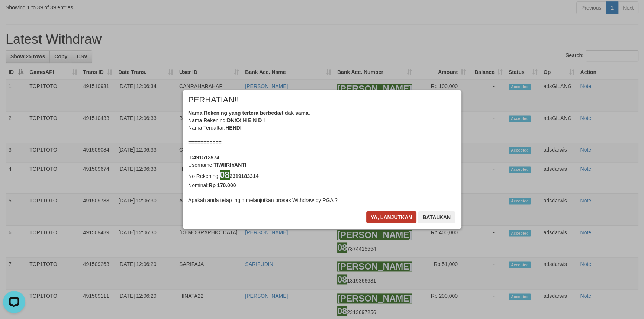  Describe the element at coordinates (249, 113) in the screenshot. I see `b: Nama Rekening yang tertera berbeda/tidak sama.` at that location.